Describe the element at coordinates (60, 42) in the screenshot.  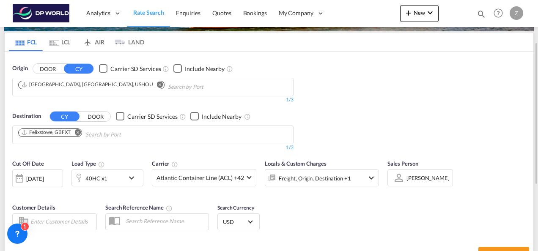
I see `md-tab-item: LCL` at that location.